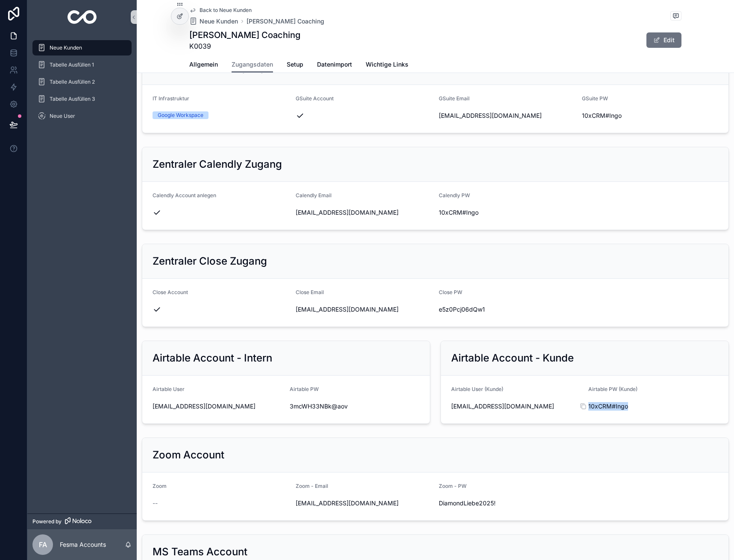 The image size is (734, 560). I want to click on a: Allgemein, so click(203, 65).